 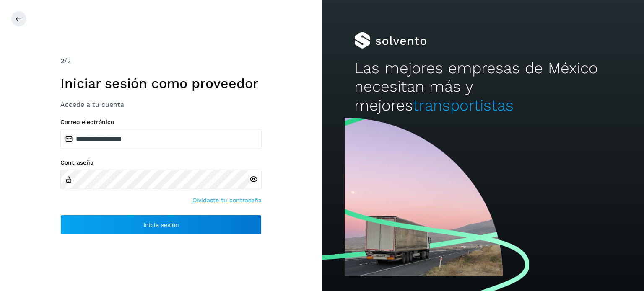 What do you see at coordinates (463, 105) in the screenshot?
I see `span: transportistas` at bounding box center [463, 105].